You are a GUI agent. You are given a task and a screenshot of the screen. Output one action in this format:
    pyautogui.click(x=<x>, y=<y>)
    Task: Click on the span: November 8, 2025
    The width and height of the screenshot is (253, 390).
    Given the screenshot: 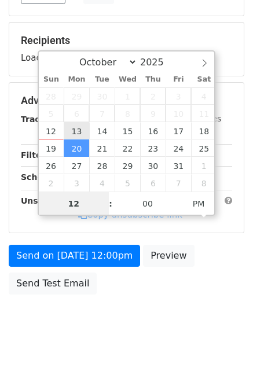 What is the action you would take?
    pyautogui.click(x=204, y=183)
    